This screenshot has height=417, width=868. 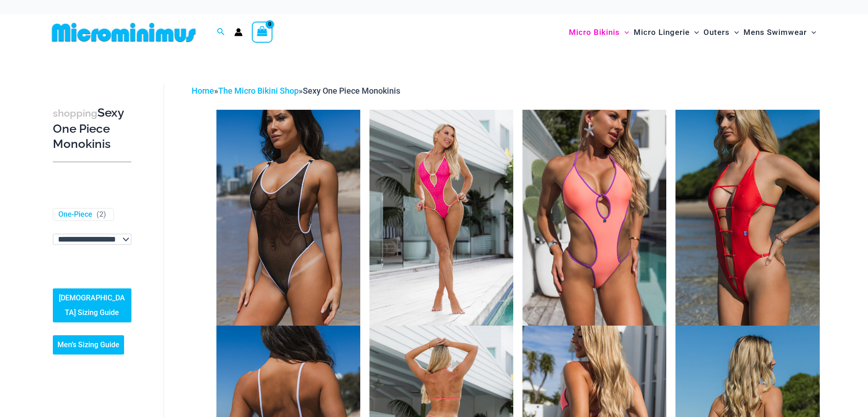 What do you see at coordinates (666, 32) in the screenshot?
I see `a: Micro LingerieMenu ToggleMenu Toggle` at bounding box center [666, 32].